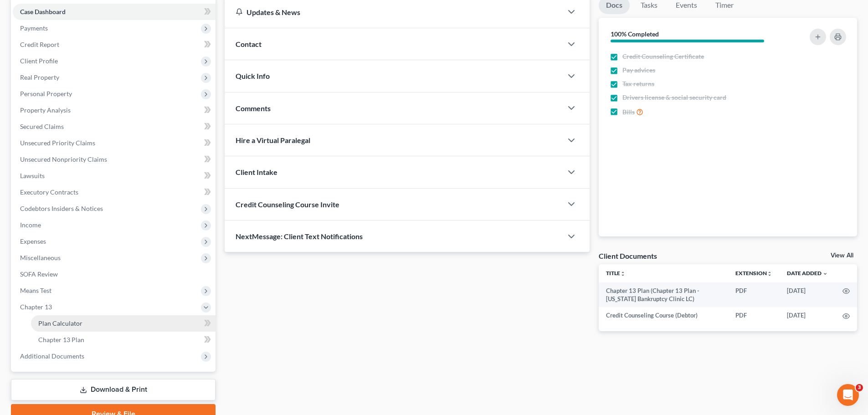 The width and height of the screenshot is (868, 415). I want to click on div: Client Documents, so click(628, 255).